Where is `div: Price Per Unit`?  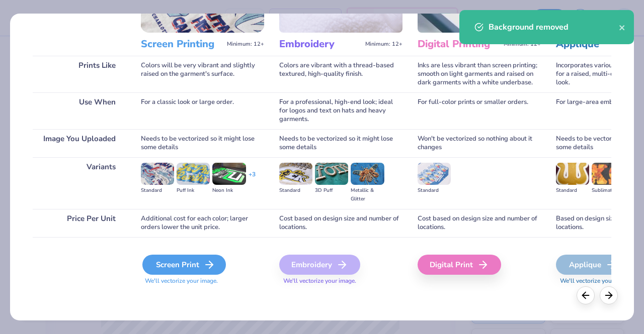 div: Price Per Unit is located at coordinates (79, 223).